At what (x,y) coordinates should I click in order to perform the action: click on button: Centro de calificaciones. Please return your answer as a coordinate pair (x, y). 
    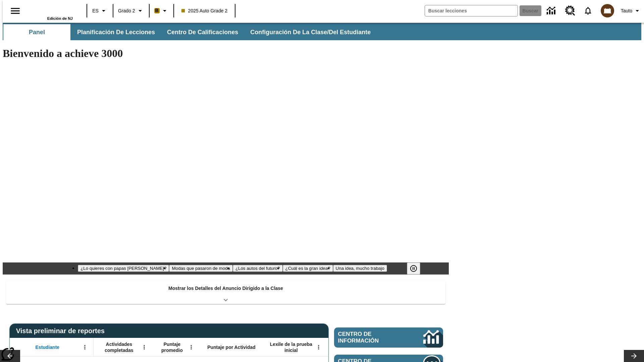
    Looking at the image, I should click on (203, 32).